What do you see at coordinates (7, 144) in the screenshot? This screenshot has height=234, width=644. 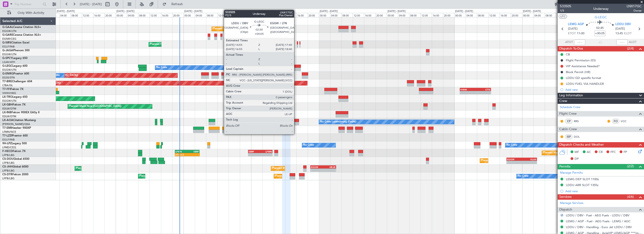 I see `span: 9H-LPZ` at bounding box center [7, 144].